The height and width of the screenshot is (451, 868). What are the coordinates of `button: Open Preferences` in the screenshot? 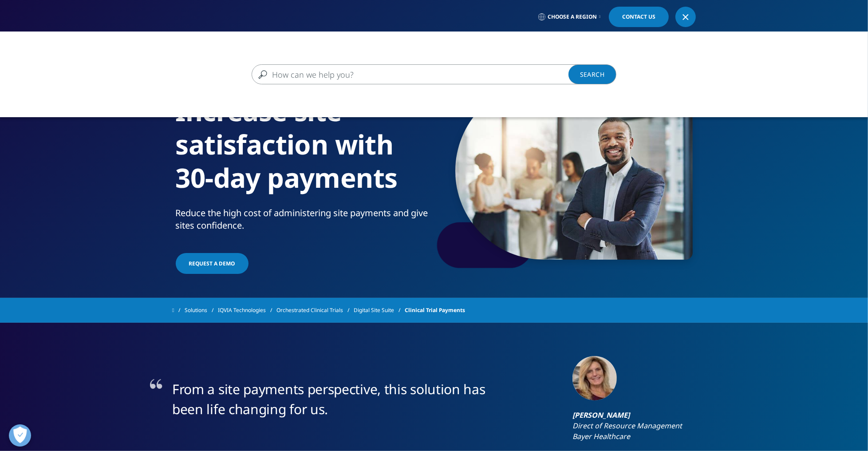 It's located at (20, 435).